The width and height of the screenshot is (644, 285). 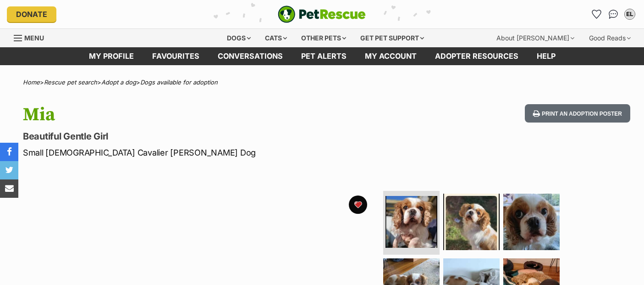 I want to click on div: EL, so click(x=630, y=14).